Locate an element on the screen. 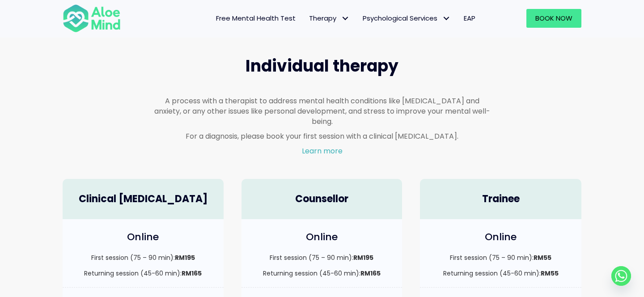 The width and height of the screenshot is (644, 297). span: Free Mental Health Test is located at coordinates (256, 18).